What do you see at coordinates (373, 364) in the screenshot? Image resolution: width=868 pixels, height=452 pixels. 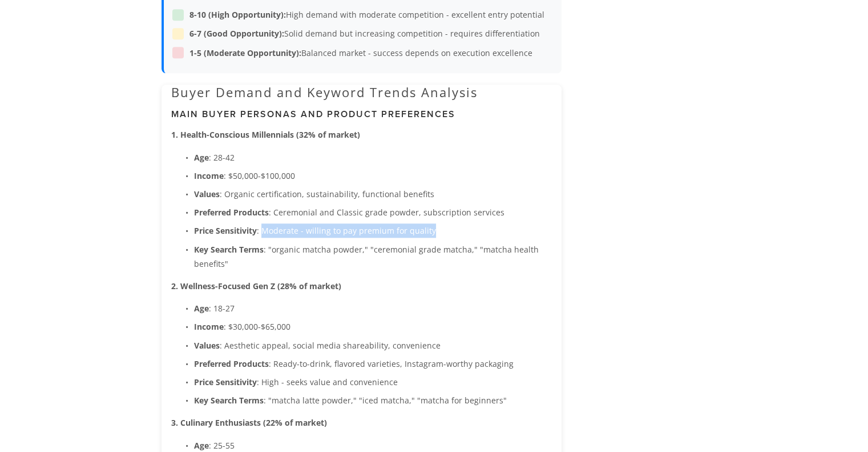 I see `p: : Ready-to-drink, flavored varieties, Instagram-worthy packaging` at bounding box center [373, 364].